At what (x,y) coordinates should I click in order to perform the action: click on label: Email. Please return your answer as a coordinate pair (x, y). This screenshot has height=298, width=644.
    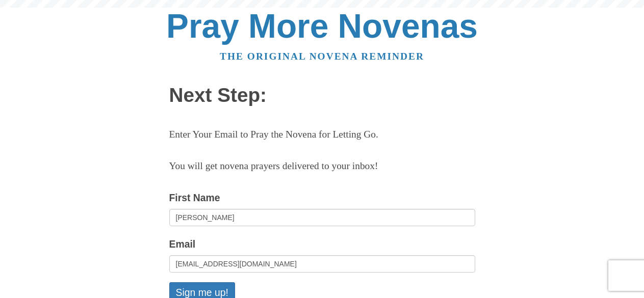
    Looking at the image, I should click on (182, 244).